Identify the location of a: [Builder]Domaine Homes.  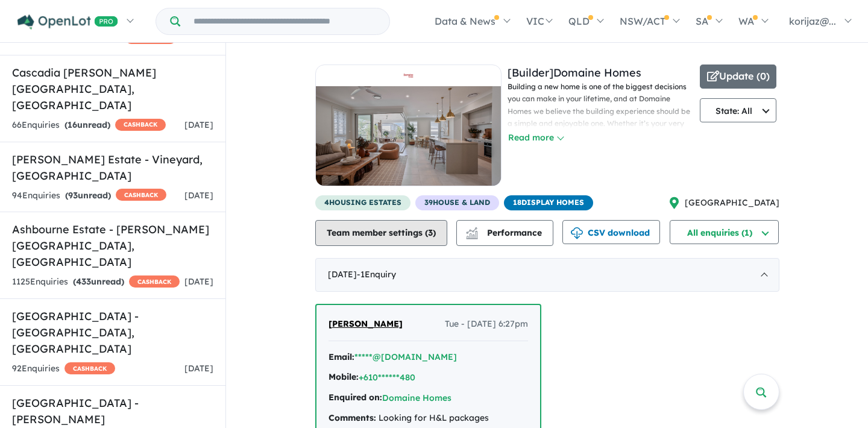
(574, 72).